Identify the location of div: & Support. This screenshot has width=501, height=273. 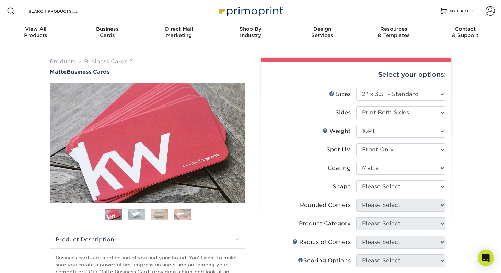
(465, 32).